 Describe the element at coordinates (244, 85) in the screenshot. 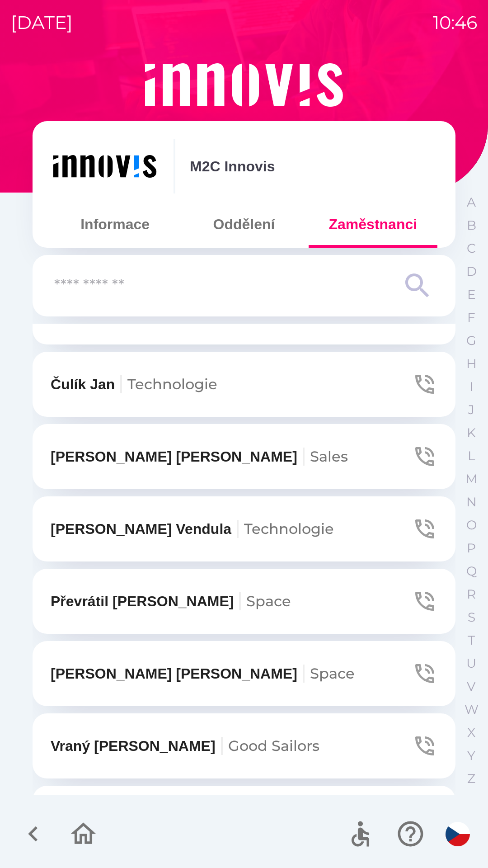

I see `img: Logo` at that location.